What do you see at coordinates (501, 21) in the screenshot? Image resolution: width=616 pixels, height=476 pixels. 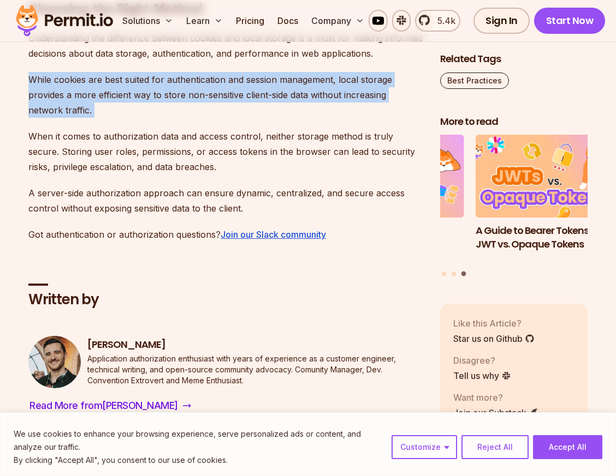 I see `a: Sign In` at bounding box center [501, 21].